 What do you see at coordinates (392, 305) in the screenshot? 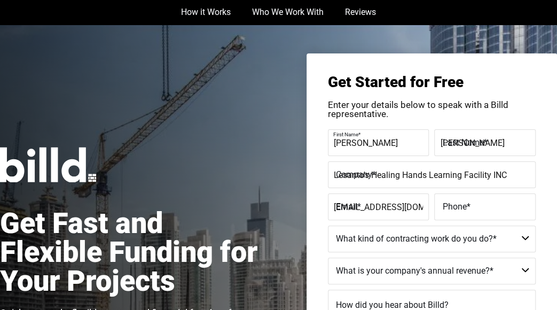
I see `span: How did you hear about Billd?` at bounding box center [392, 305].